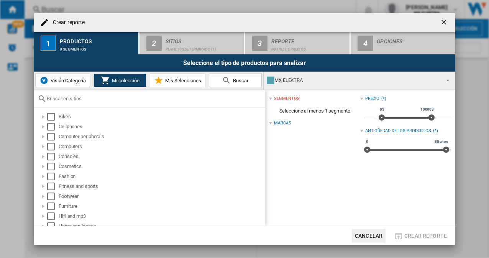 Image resolution: width=489 pixels, height=258 pixels. Describe the element at coordinates (161, 147) in the screenshot. I see `div: Computers` at that location.